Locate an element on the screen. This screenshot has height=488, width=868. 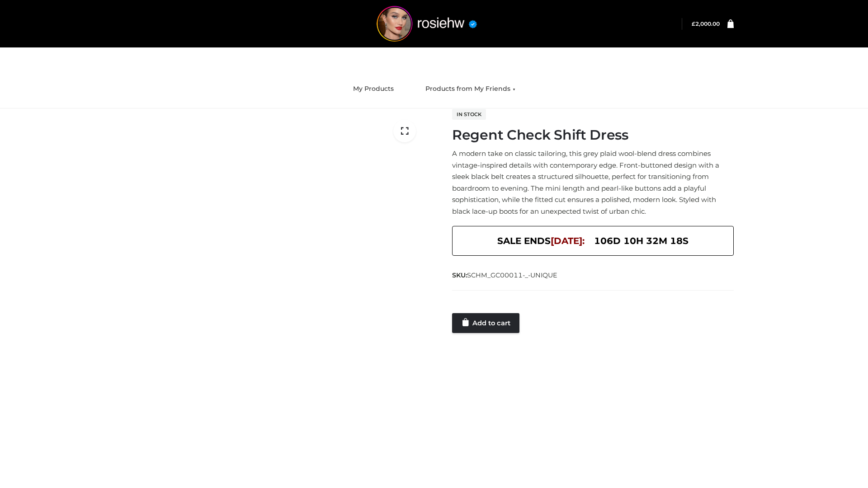
a: rosiehw is located at coordinates (427, 23).